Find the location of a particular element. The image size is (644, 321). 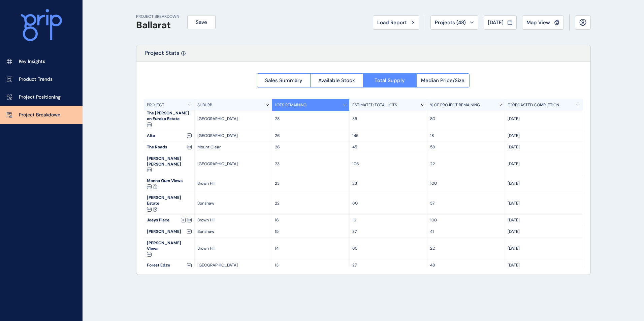

p: 18 is located at coordinates (466, 136).